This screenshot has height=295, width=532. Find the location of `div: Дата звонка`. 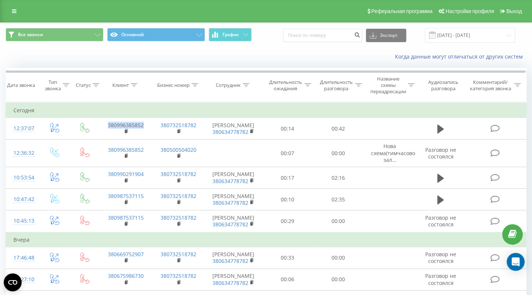

div: Дата звонка is located at coordinates (21, 85).